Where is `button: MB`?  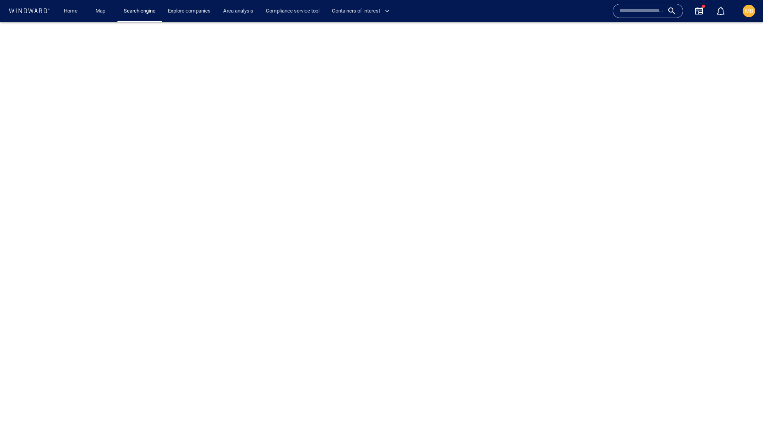
button: MB is located at coordinates (749, 11).